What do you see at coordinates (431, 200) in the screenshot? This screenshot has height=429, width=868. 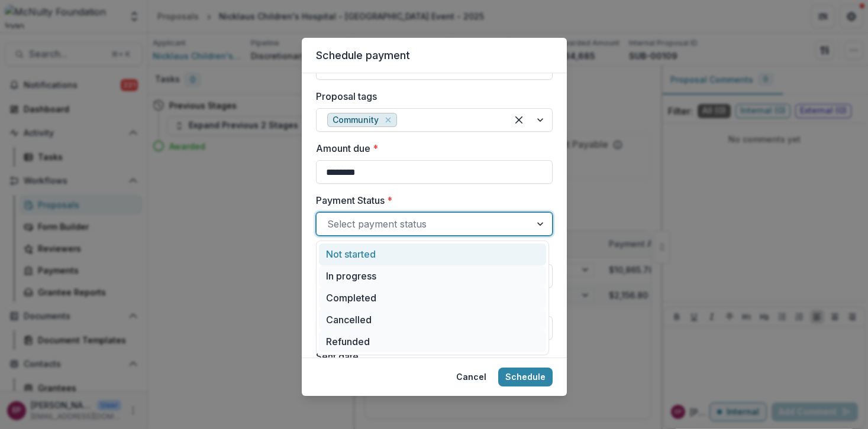 I see `label: Payment Status` at bounding box center [431, 200].